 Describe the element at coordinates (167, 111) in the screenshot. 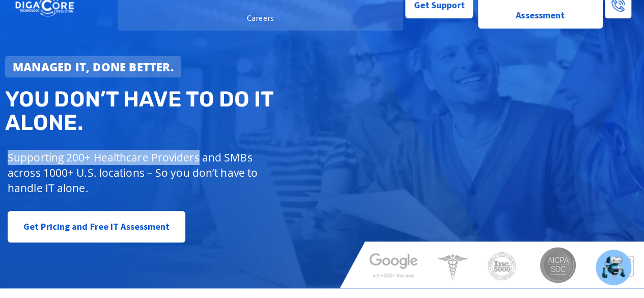

I see `h2: You don’t have to do IT alone.` at that location.